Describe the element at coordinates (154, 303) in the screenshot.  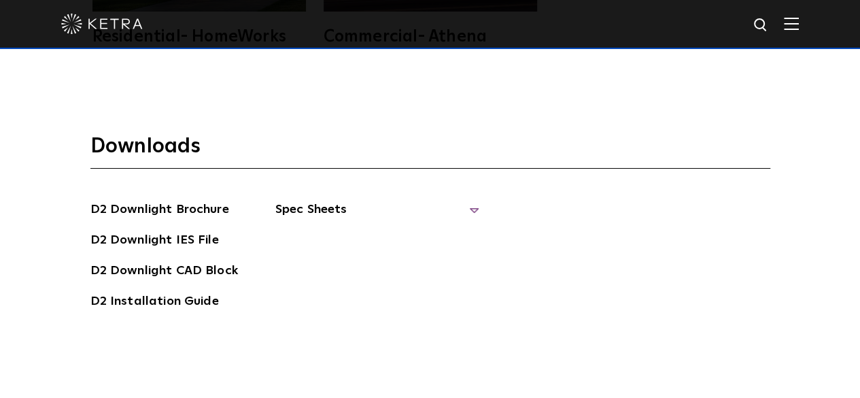
I see `a: D2 Installation Guide` at that location.